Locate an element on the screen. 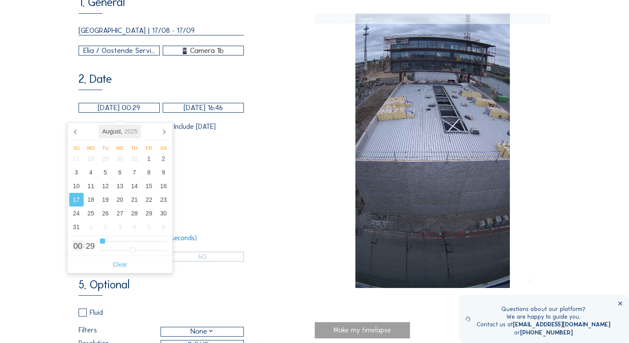  div: August, is located at coordinates (119, 131).